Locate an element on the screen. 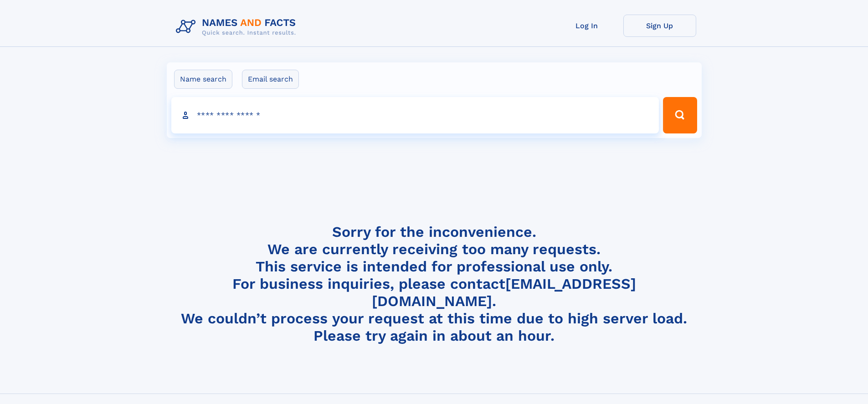 This screenshot has height=404, width=868. h4: Sorry for the inconvenience. We are currently receiving too many requests. This service is intend... is located at coordinates (434, 284).